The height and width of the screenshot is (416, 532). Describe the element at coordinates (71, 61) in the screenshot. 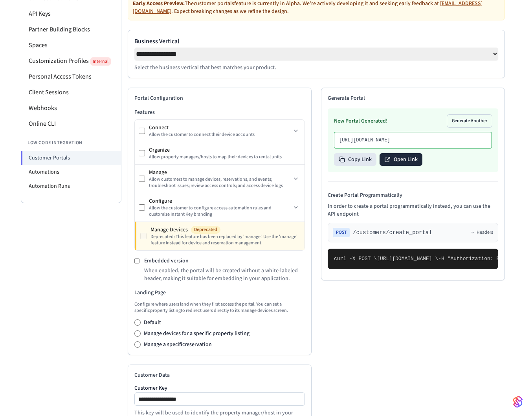

I see `li: Customization Profiles` at that location.